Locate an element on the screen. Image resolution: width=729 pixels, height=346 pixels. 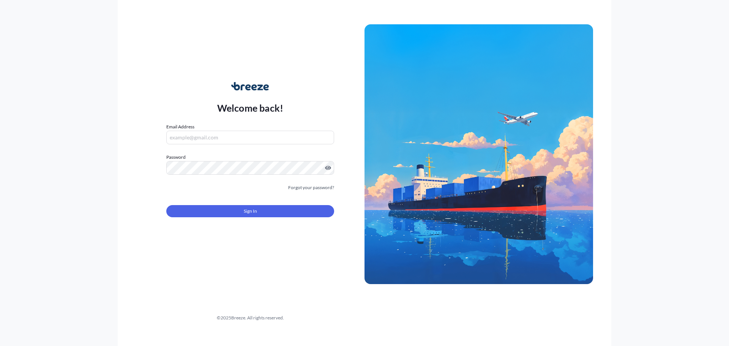
button: Show password is located at coordinates (328, 168).